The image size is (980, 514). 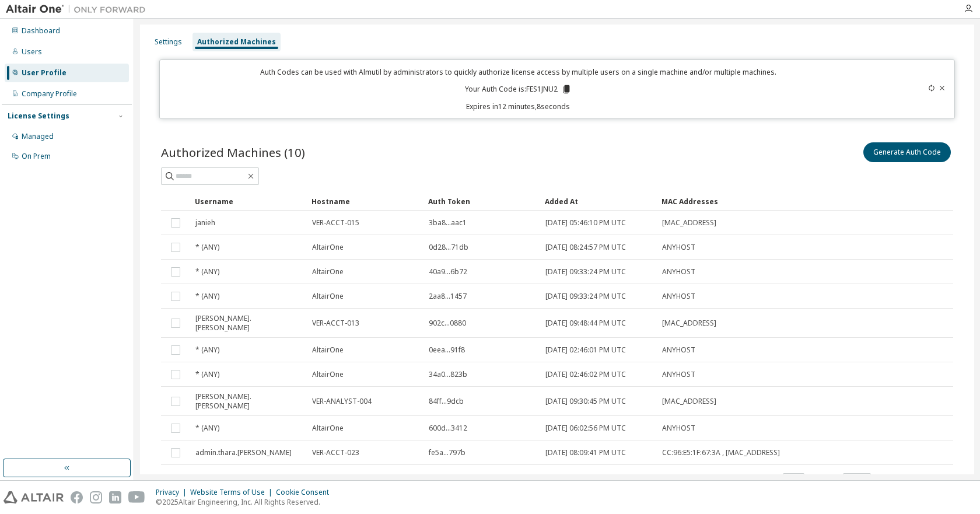 What do you see at coordinates (33, 497) in the screenshot?
I see `img: altair_logo.svg` at bounding box center [33, 497].